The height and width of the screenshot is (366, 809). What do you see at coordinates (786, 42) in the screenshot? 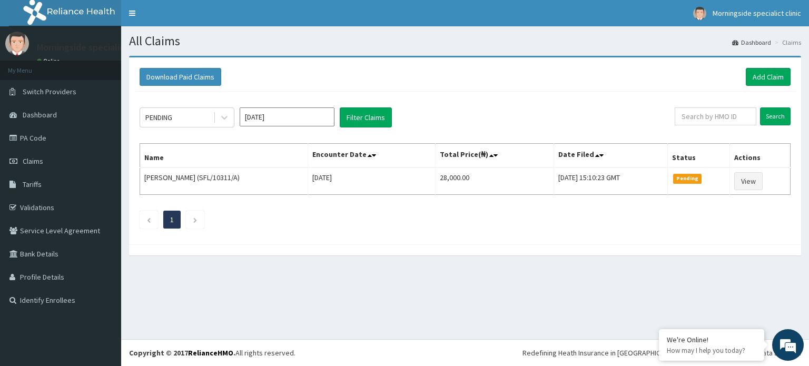
I see `li: Claims` at bounding box center [786, 42].